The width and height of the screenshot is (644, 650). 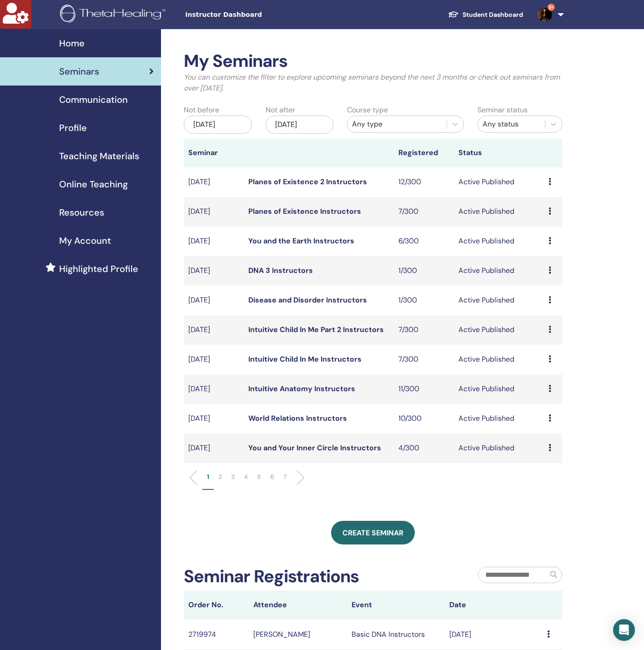 I want to click on td: 4/300, so click(x=424, y=448).